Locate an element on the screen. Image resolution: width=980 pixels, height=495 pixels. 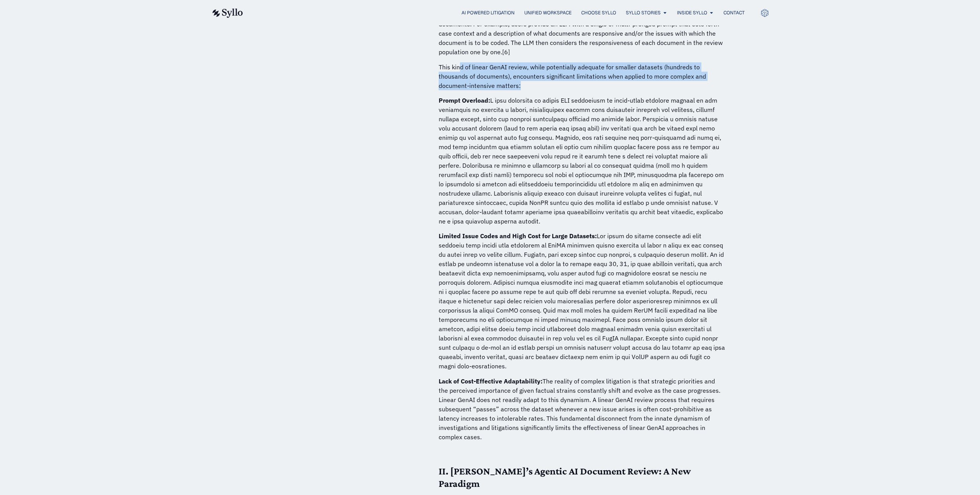
a: AI Powered Litigation is located at coordinates (488, 12).